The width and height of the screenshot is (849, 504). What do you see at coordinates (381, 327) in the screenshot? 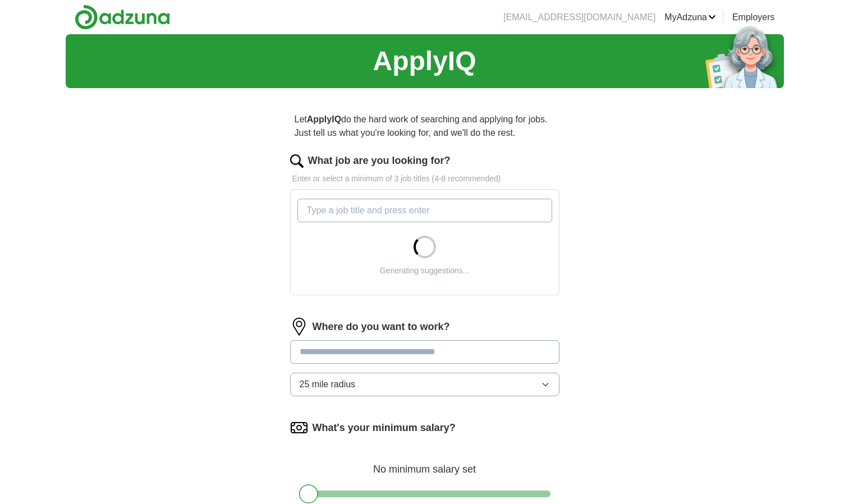
I see `label: Where do you want to work?` at bounding box center [381, 327].